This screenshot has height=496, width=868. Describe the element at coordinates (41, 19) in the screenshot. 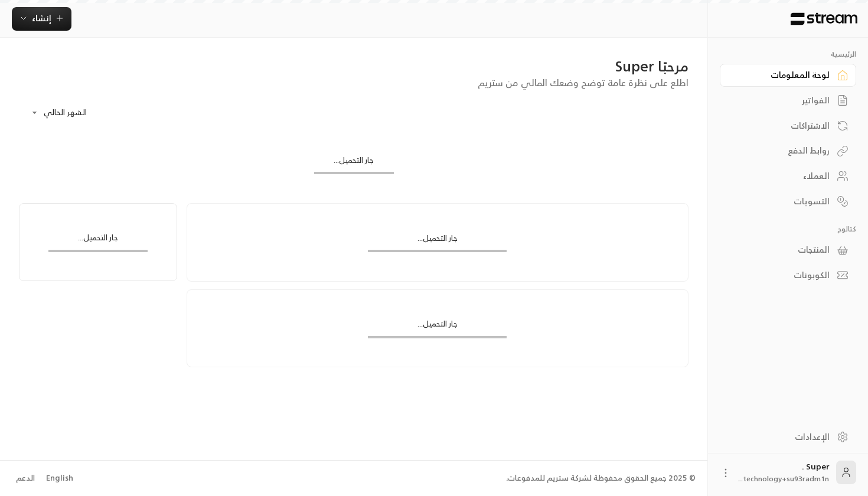

I see `button: إنشاء` at that location.